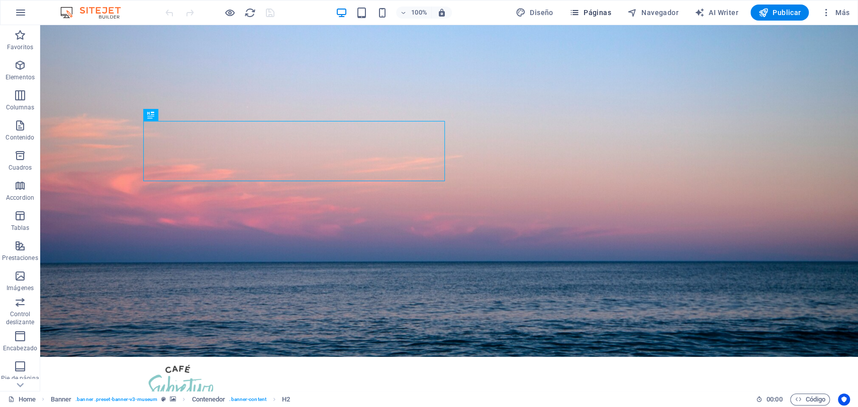 This screenshot has height=407, width=858. I want to click on button: Diseño, so click(534, 13).